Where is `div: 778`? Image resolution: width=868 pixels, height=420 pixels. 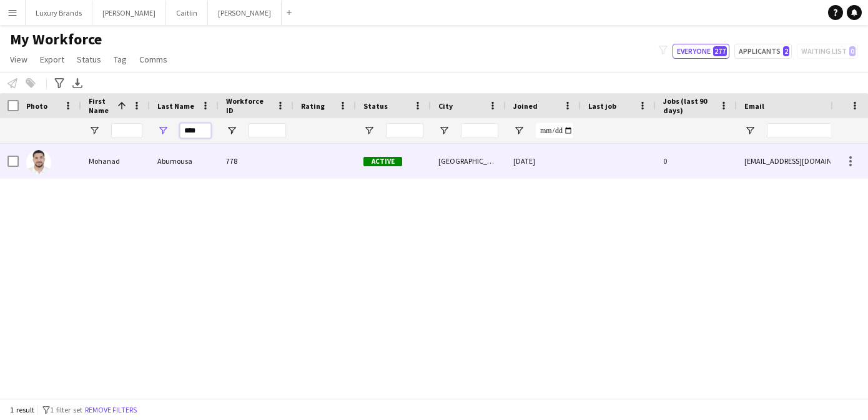
div: 778 is located at coordinates (256, 161).